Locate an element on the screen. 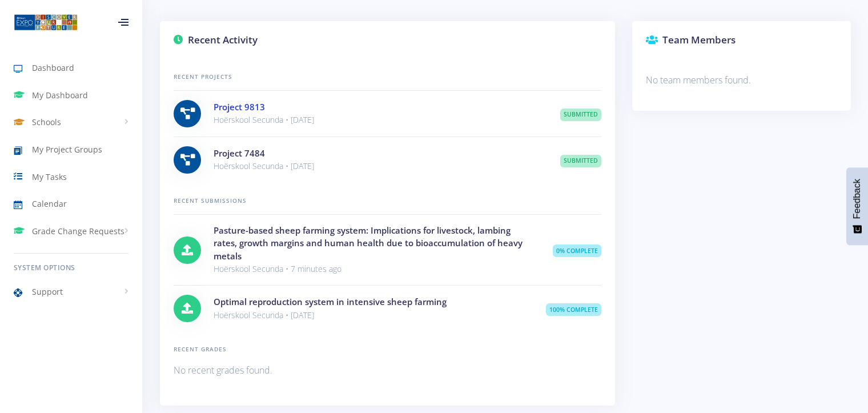  span: Feedback is located at coordinates (857, 199).